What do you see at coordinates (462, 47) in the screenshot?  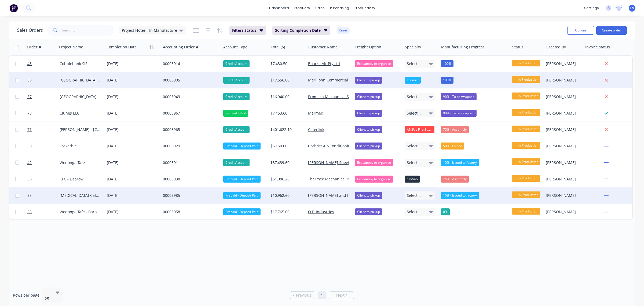 I see `div: Manufacturing Progress` at bounding box center [462, 47].